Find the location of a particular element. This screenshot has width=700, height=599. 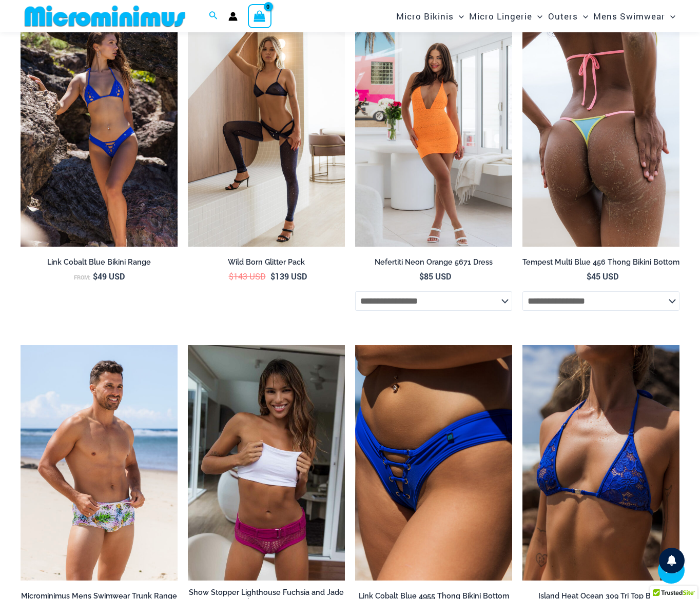

a: Island Heat Ocean 309 Top 01Island Heat Ocean 309 Top 02Island Heat Ocean 309 Top 02 is located at coordinates (601, 462).